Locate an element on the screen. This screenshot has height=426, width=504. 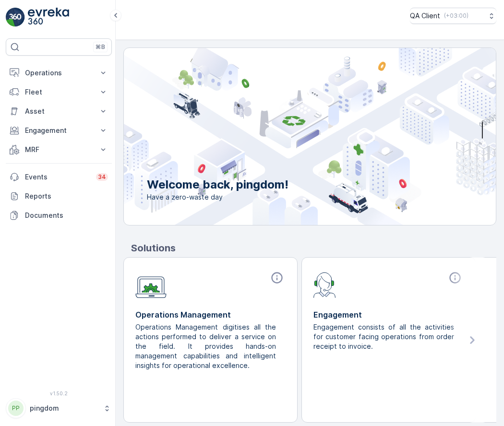
span: Have a zero-waste day is located at coordinates (217, 197).